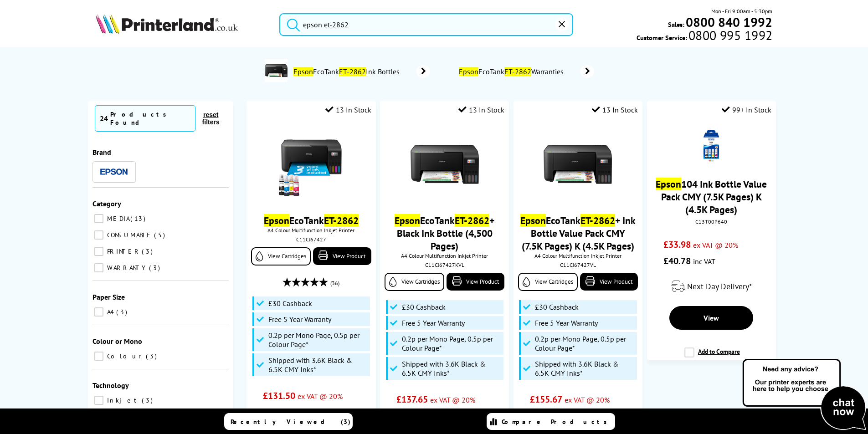  I want to click on a: View Product, so click(609, 281).